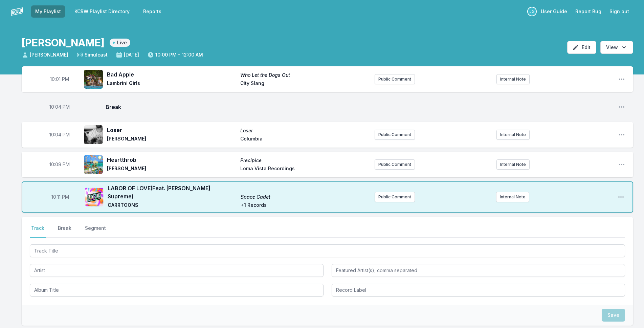 The image size is (644, 328). I want to click on a: Report Bug, so click(588, 11).